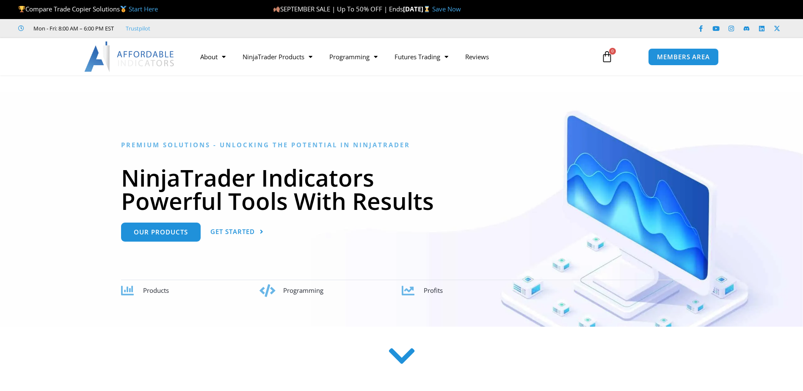 The image size is (803, 391). What do you see at coordinates (130, 57) in the screenshot?
I see `img: LogoAI | Affordable Indicators – NinjaTrader` at bounding box center [130, 57].